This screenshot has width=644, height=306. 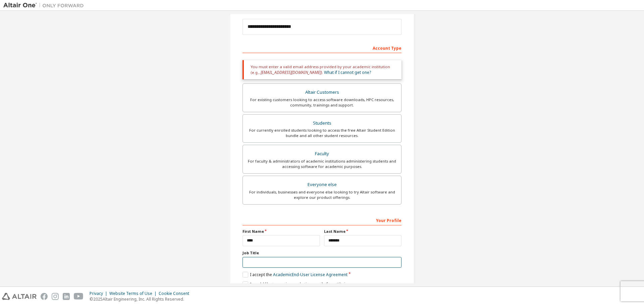 I want to click on div: For individuals, businesses and everyone else looking to try Altair software and explore our prod..., so click(x=322, y=194).